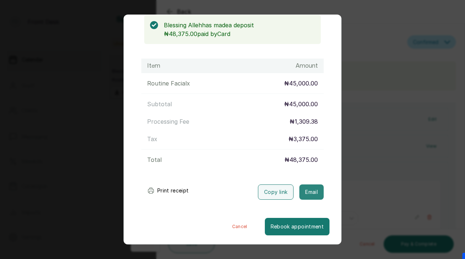 Image resolution: width=465 pixels, height=259 pixels. What do you see at coordinates (154, 159) in the screenshot?
I see `p: Total` at bounding box center [154, 159].